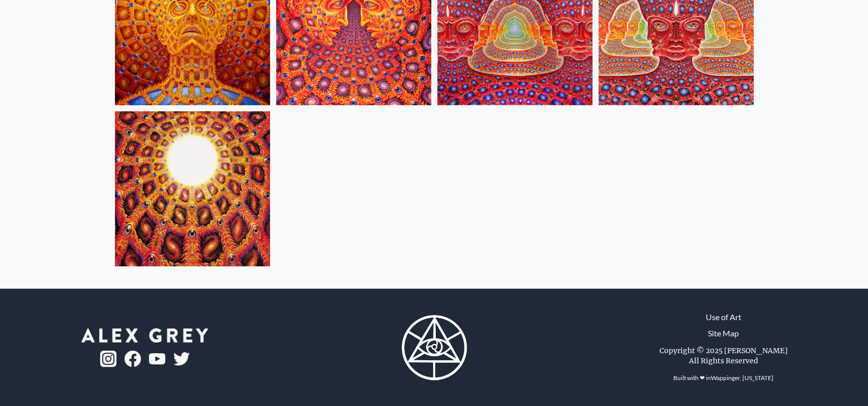 The height and width of the screenshot is (406, 868). I want to click on a: Site Map, so click(723, 333).